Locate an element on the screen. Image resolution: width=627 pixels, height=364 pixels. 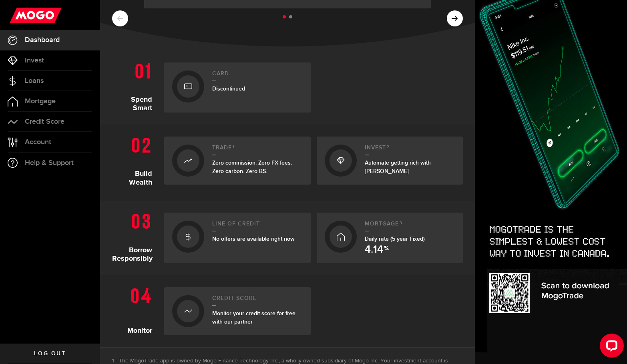
a: Mortgage3Daily rate (5 year Fixed) 4.14 % is located at coordinates (390, 238).